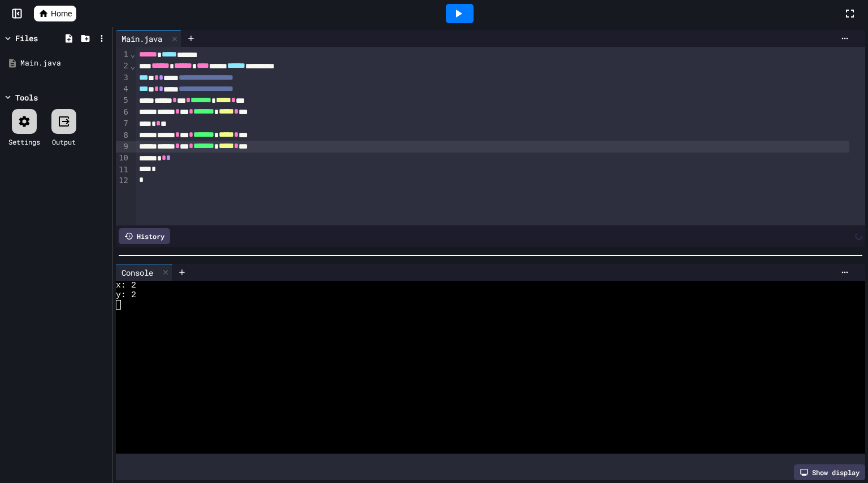 The width and height of the screenshot is (868, 483). Describe the element at coordinates (122, 112) in the screenshot. I see `div: 6` at that location.